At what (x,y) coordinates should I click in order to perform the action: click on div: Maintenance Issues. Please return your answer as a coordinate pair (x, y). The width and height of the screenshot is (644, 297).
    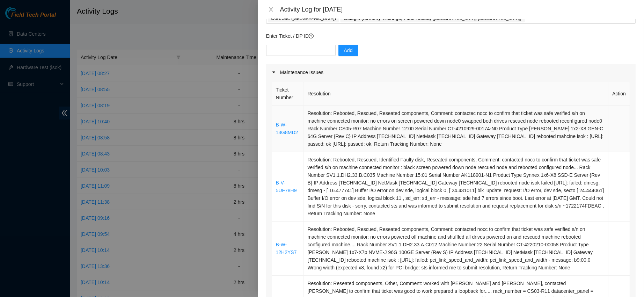
    Looking at the image, I should click on (451, 72).